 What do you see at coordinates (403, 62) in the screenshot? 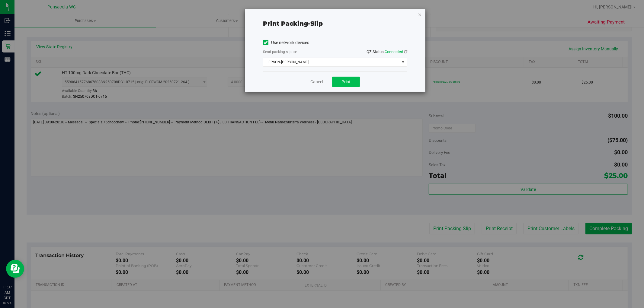
I see `span: select` at bounding box center [403, 62].